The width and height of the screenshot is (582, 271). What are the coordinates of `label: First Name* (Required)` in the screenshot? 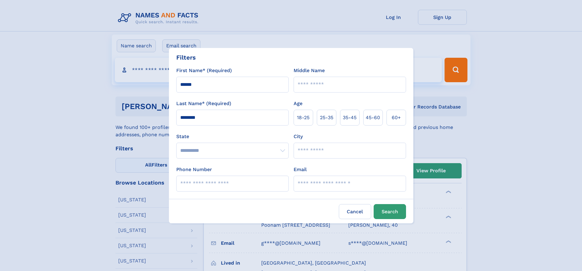 It's located at (204, 71).